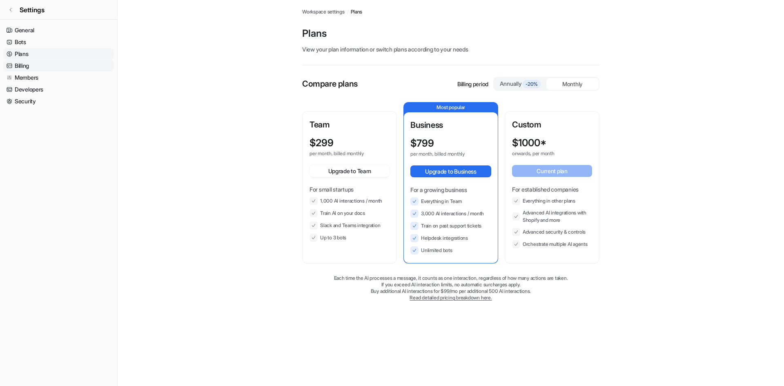 This screenshot has height=386, width=784. Describe the element at coordinates (552, 201) in the screenshot. I see `li: Everything in other plans` at that location.